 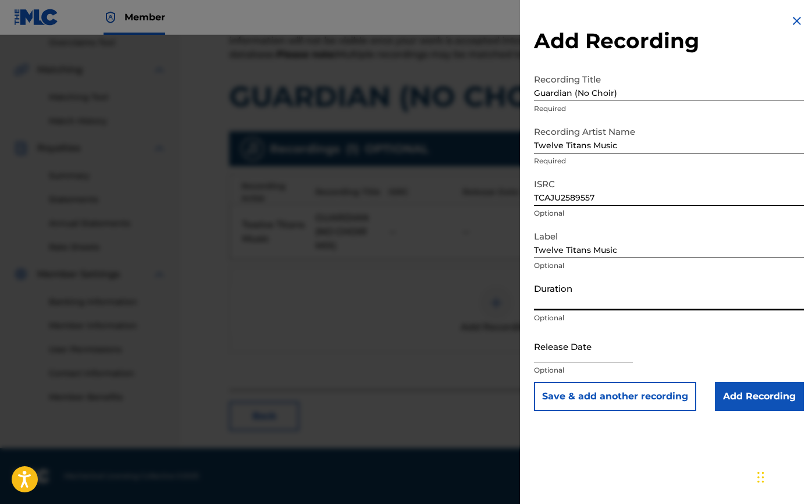 I want to click on img: Top Rightsholder, so click(x=111, y=17).